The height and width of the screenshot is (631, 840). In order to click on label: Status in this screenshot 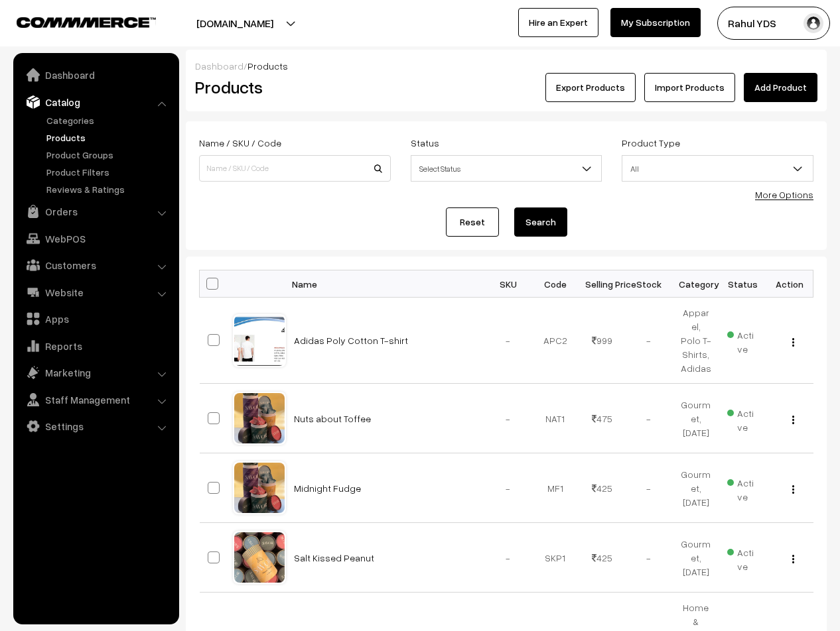, I will do `click(424, 142)`.